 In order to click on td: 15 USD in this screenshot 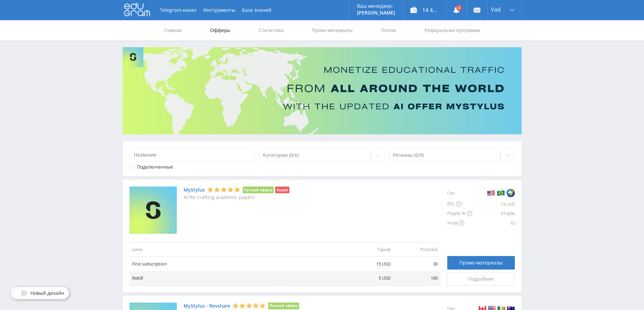, I will do `click(370, 264)`.